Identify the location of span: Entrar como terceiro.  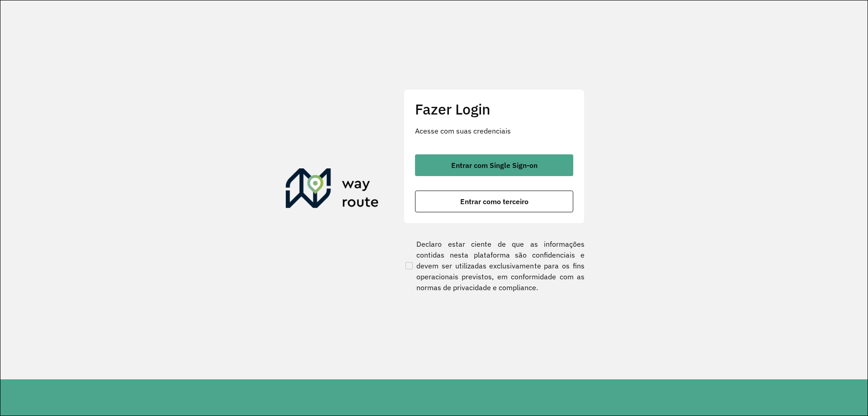
(494, 202).